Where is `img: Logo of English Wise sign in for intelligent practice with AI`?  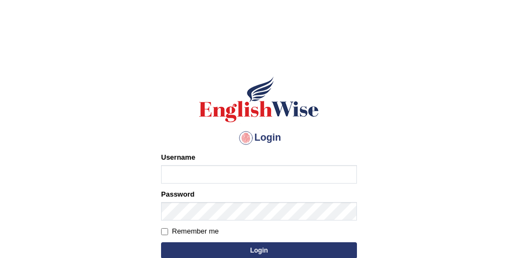 img: Logo of English Wise sign in for intelligent practice with AI is located at coordinates (259, 100).